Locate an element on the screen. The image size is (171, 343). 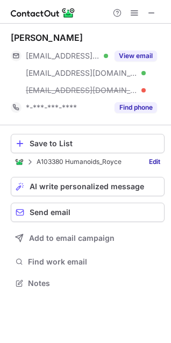
div: Save to List is located at coordinates (95, 144).